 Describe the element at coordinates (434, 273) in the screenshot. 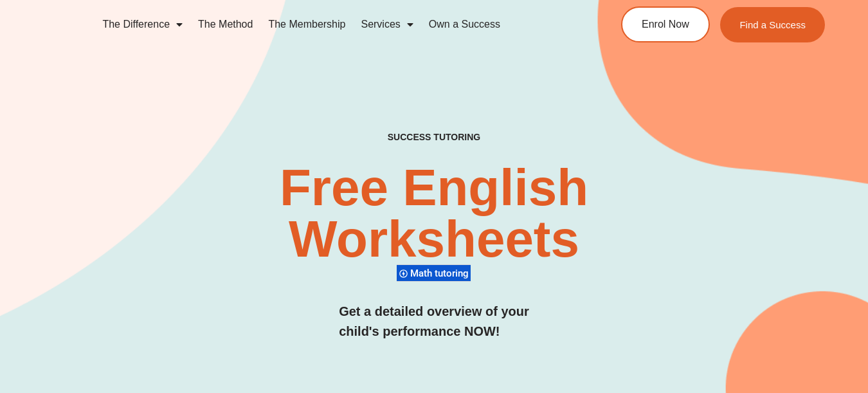

I see `div: Math tutoring` at that location.